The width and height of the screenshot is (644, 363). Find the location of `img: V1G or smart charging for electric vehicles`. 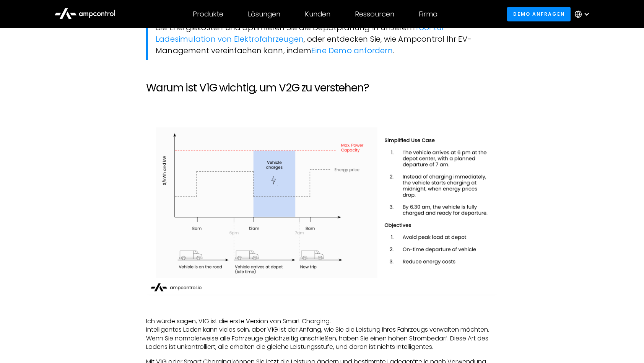

img: V1G or smart charging for electric vehicles is located at coordinates (322, 209).